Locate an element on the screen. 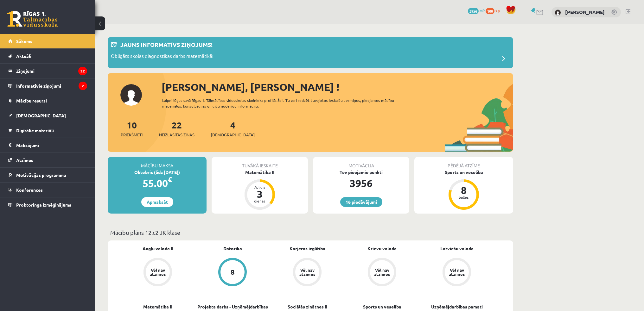 This screenshot has width=644, height=311. a: Jauns informatīvs ziņojums! Obligāts skolas diagnostikas darbs matemātikā! is located at coordinates (310, 52).